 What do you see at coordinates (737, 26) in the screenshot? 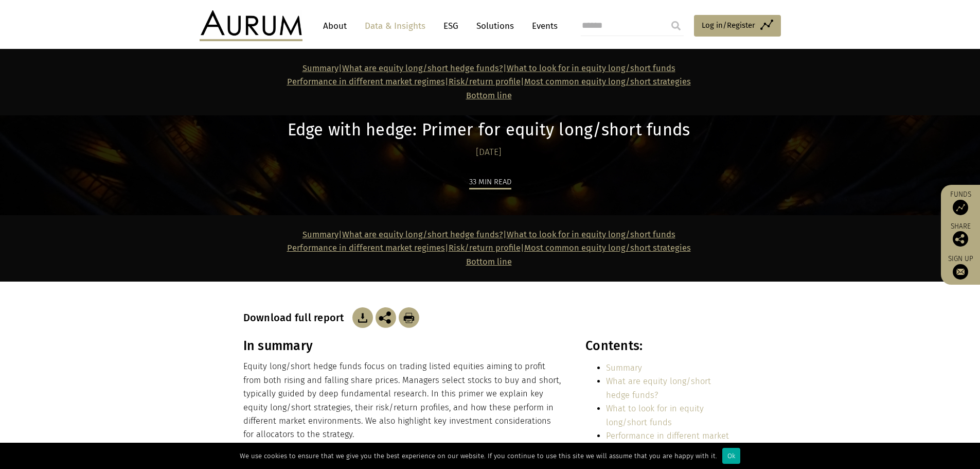
I see `a: Log in/Register` at bounding box center [737, 26].